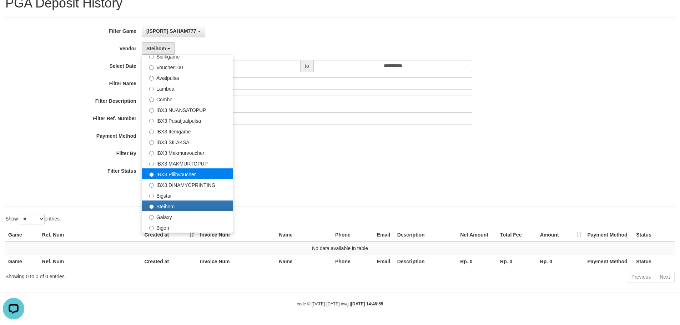  What do you see at coordinates (151, 164) in the screenshot?
I see `input: IBX3 MAKMURTOPUP` at bounding box center [151, 164].